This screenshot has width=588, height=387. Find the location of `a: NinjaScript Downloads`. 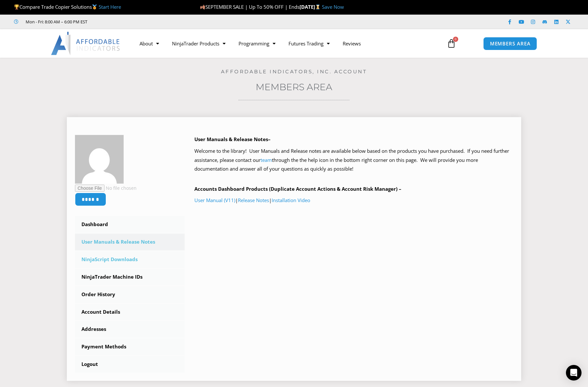

a: NinjaScript Downloads is located at coordinates (130, 260).